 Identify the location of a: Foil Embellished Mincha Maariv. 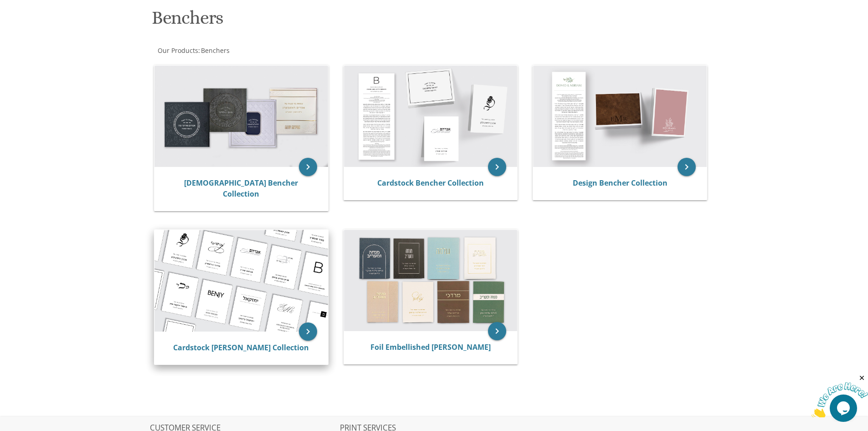
(431, 280).